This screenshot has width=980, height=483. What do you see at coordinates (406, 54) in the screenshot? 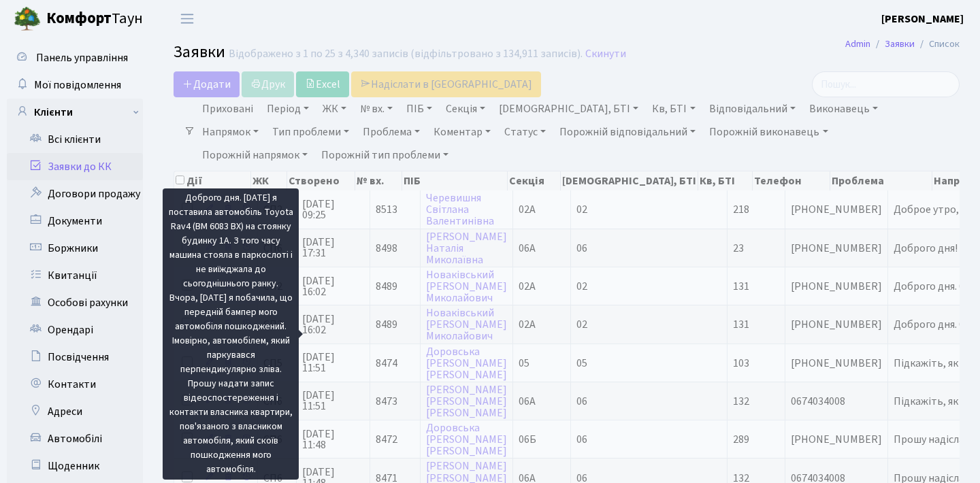
I see `div: Відображено з 1 по 25 з 4,340 записів (відфільтровано з 134,911 записів).` at bounding box center [406, 54].